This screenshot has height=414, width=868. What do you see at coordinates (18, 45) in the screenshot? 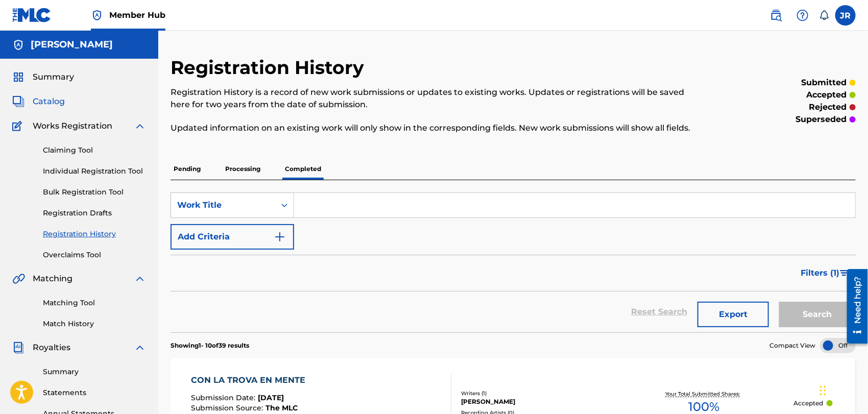
I see `img: Accounts` at bounding box center [18, 45].